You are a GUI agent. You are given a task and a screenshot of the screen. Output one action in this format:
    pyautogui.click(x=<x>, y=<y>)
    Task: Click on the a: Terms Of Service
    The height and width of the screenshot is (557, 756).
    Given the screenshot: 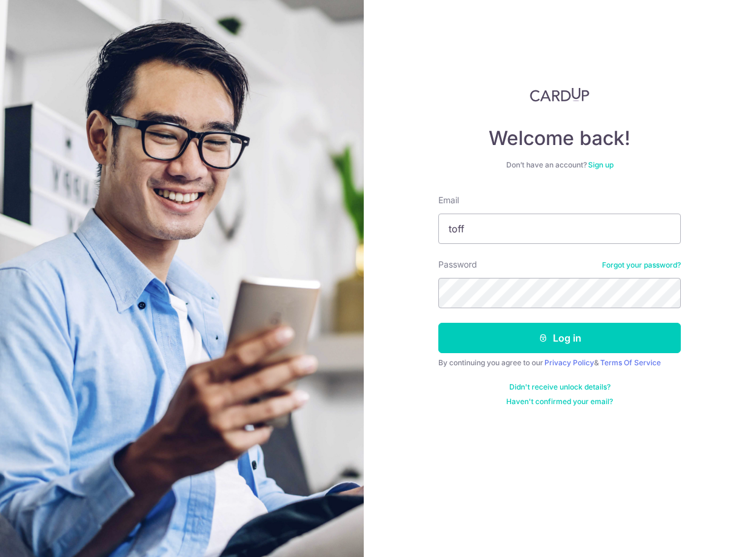 What is the action you would take?
    pyautogui.click(x=631, y=363)
    